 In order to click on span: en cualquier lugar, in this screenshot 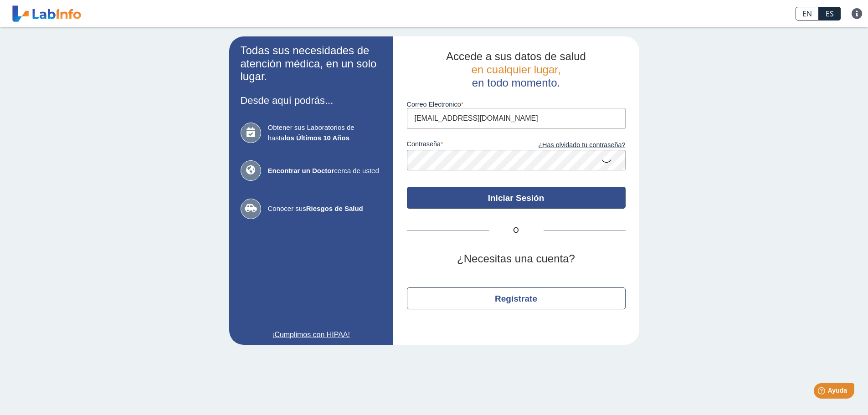, I will do `click(515, 69)`.